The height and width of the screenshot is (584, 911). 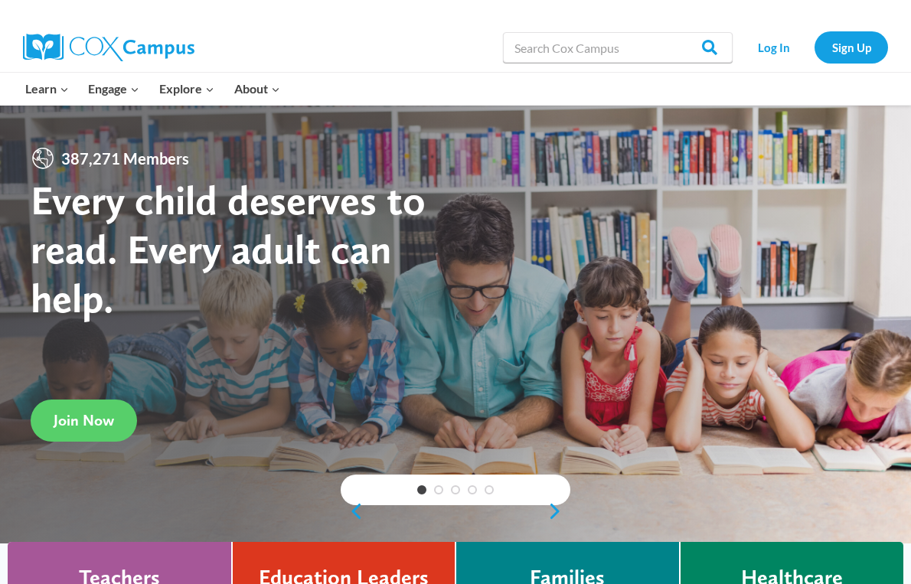 What do you see at coordinates (257, 89) in the screenshot?
I see `span: About` at bounding box center [257, 89].